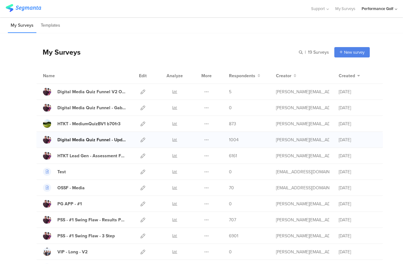  Describe the element at coordinates (85, 220) in the screenshot. I see `a: PSS - #1 Swing Flaw - Results Page VSL` at that location.